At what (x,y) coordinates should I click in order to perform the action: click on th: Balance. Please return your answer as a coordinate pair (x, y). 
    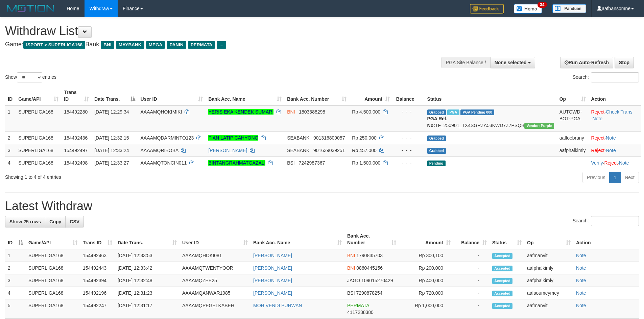
    Looking at the image, I should click on (408, 95).